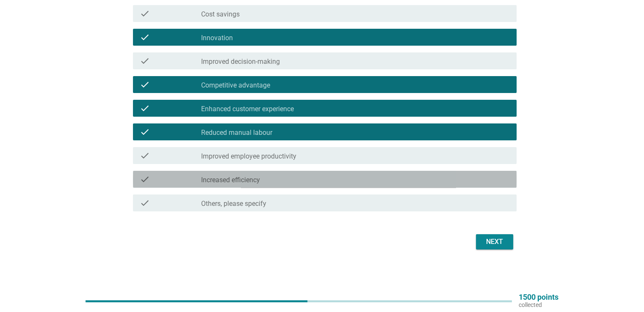  Describe the element at coordinates (247, 109) in the screenshot. I see `label: Enhanced customer experience` at that location.